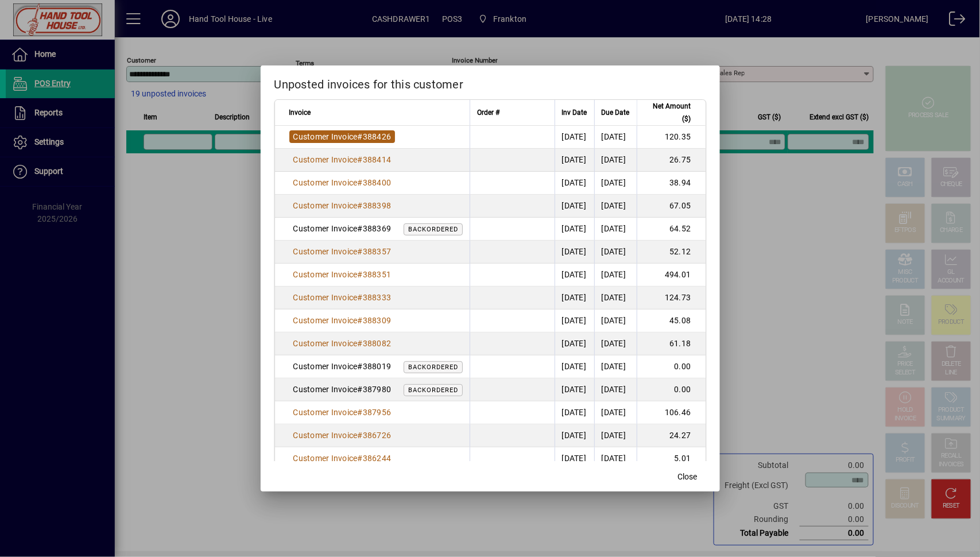 This screenshot has height=557, width=980. What do you see at coordinates (342, 252) in the screenshot?
I see `a: Customer Invoice#388357` at bounding box center [342, 252].